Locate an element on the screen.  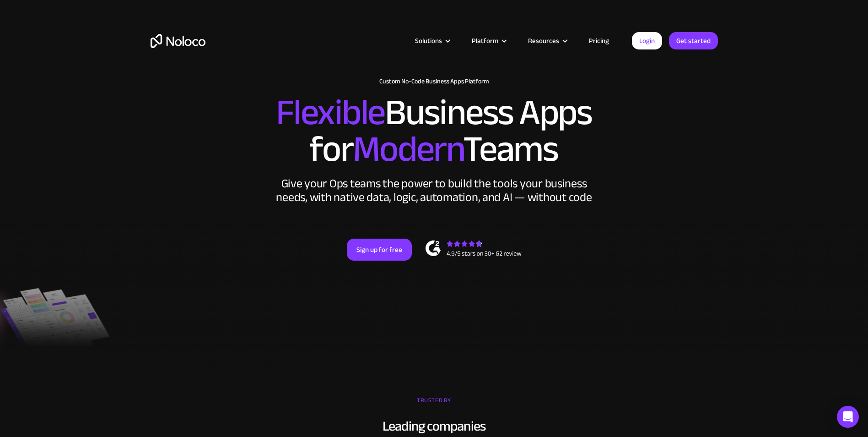
div: Open Intercom Messenger is located at coordinates (848, 417).